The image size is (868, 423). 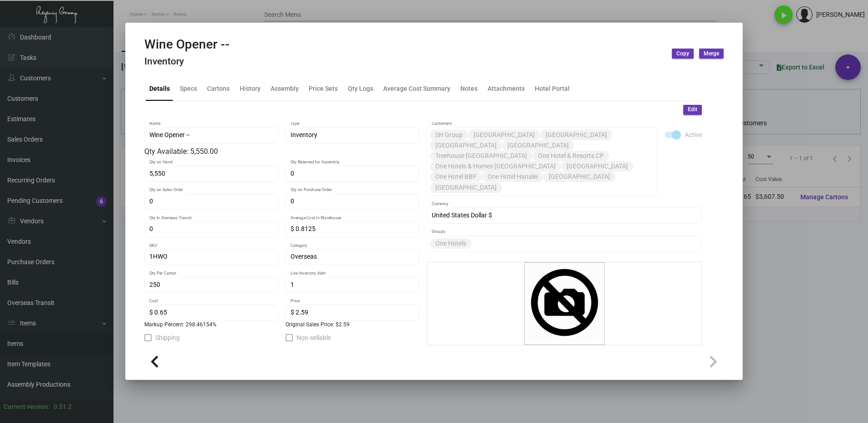 What do you see at coordinates (693, 135) in the screenshot?
I see `span: Active` at bounding box center [693, 135].